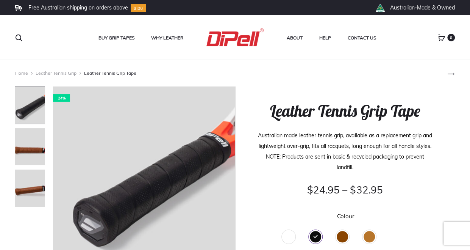 This screenshot has height=250, width=470. I want to click on a: Home, so click(22, 73).